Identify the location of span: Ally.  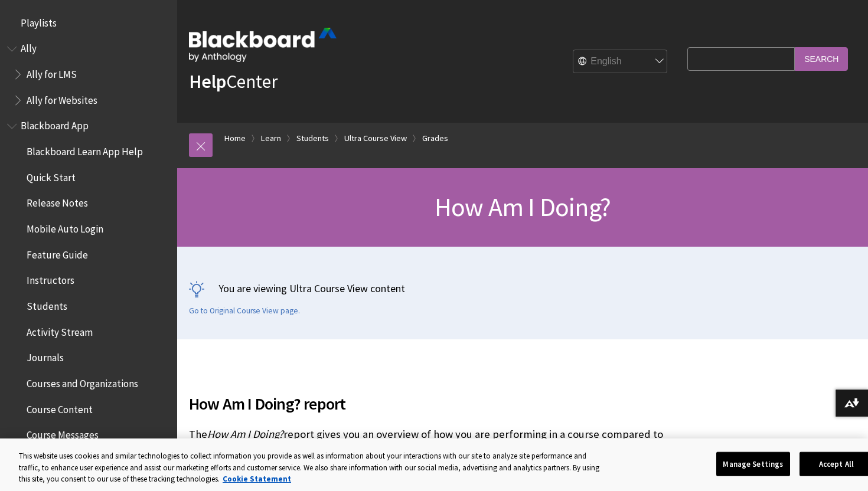
(29, 46).